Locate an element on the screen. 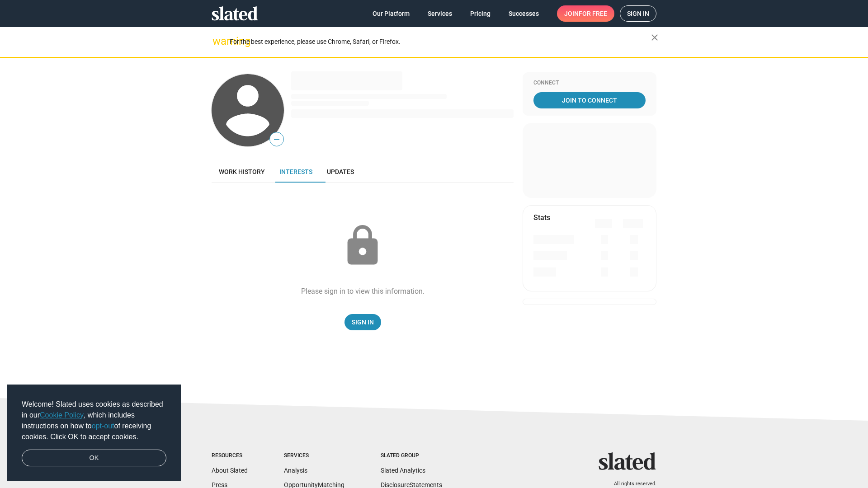  span: Join To Connect is located at coordinates (590, 100).